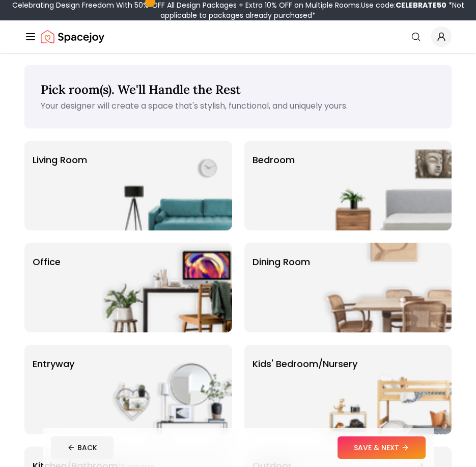 The image size is (476, 467). What do you see at coordinates (238, 37) in the screenshot?
I see `nav: Global` at bounding box center [238, 37].